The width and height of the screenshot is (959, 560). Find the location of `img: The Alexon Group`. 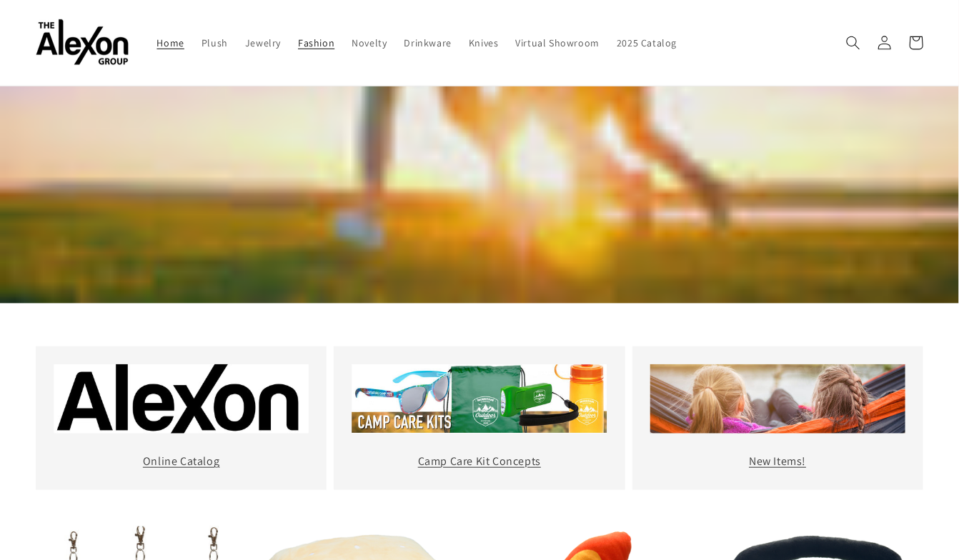

img: The Alexon Group is located at coordinates (82, 43).